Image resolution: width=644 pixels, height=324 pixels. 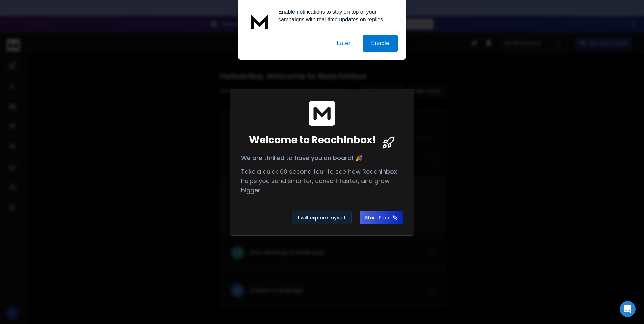 What do you see at coordinates (335, 16) in the screenshot?
I see `div: Enable notifications to stay on top of your campaigns with real-time updates on replies.` at bounding box center [335, 16].